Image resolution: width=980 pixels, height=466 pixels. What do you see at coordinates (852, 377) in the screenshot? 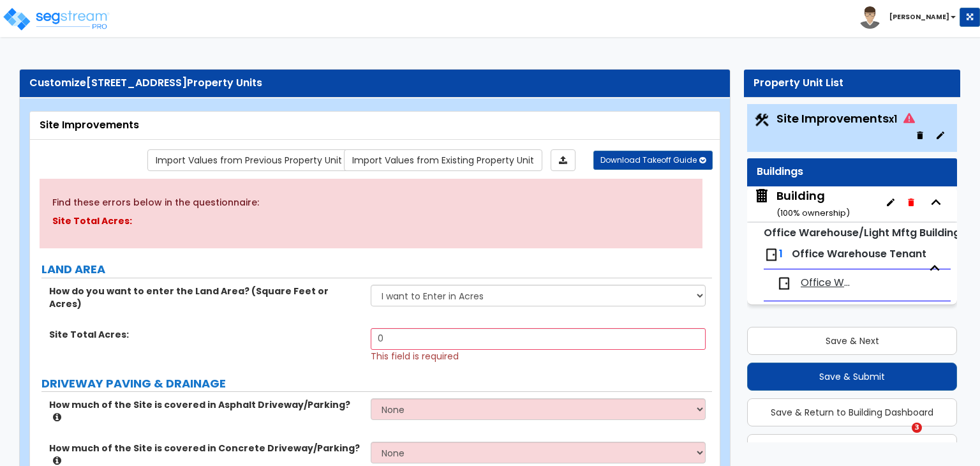
I see `button: Save & Submit` at bounding box center [852, 377].